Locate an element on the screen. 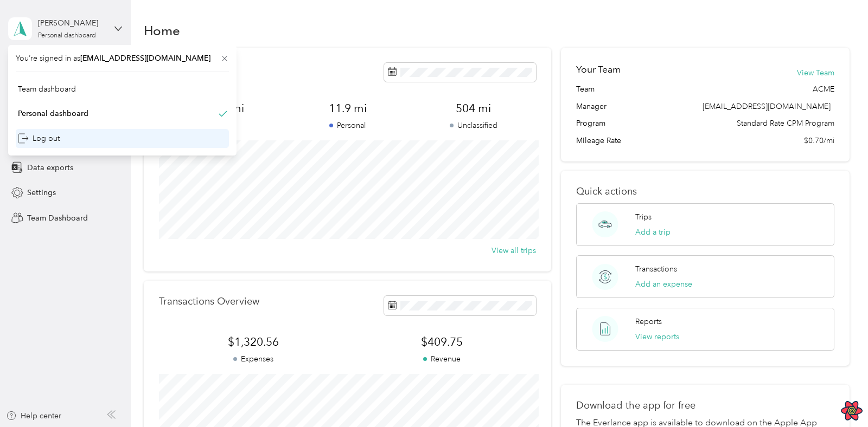 This screenshot has width=868, height=427. div: Log out is located at coordinates (39, 138).